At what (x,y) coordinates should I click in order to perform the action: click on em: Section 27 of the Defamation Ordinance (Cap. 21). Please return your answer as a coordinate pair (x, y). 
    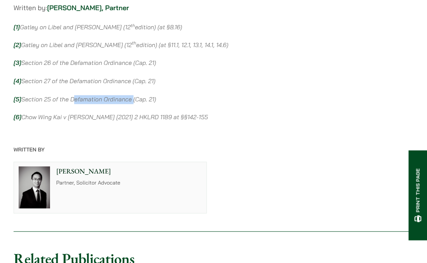
    Looking at the image, I should click on (88, 81).